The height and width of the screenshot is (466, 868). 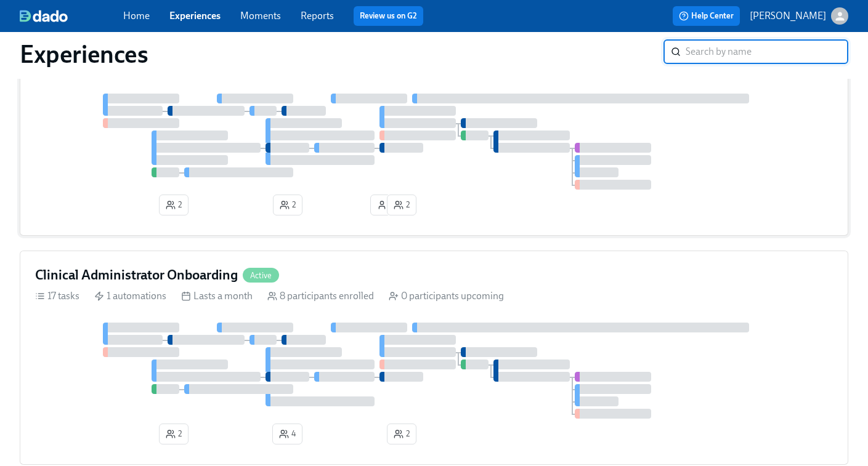 What do you see at coordinates (706, 16) in the screenshot?
I see `span: Help Center` at bounding box center [706, 16].